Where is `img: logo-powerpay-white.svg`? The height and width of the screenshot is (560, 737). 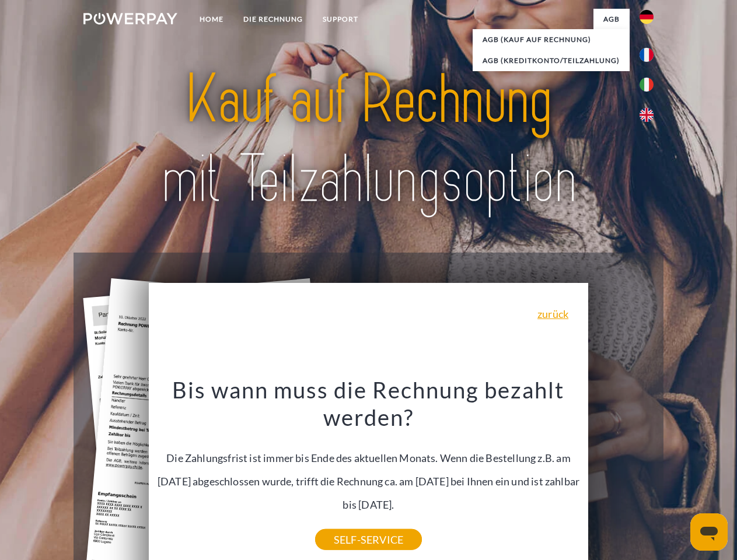
img: logo-powerpay-white.svg is located at coordinates (130, 19).